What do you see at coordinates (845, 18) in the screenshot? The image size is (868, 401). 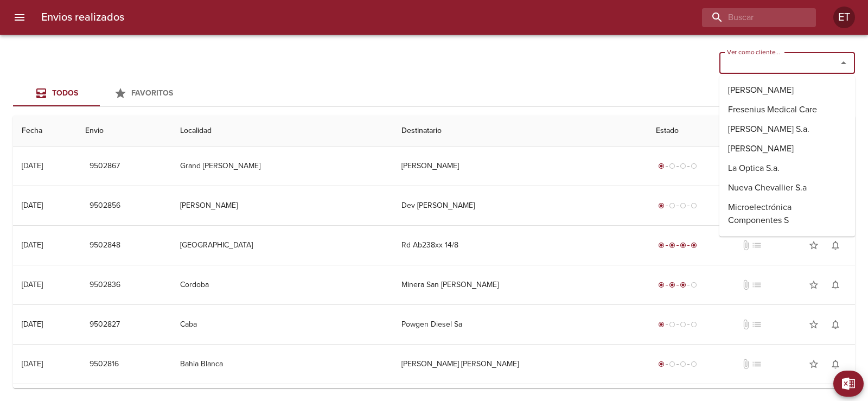 I see `div: ET` at bounding box center [845, 18].